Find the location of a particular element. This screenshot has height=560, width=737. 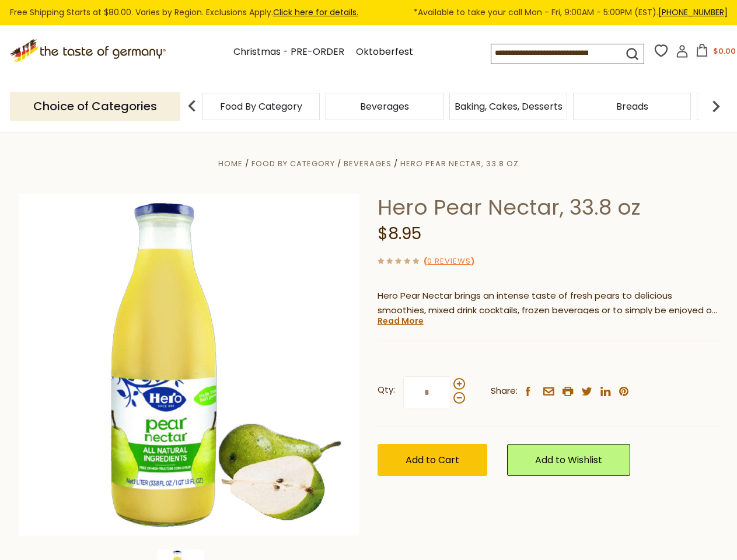

a: Read More is located at coordinates (400, 321).